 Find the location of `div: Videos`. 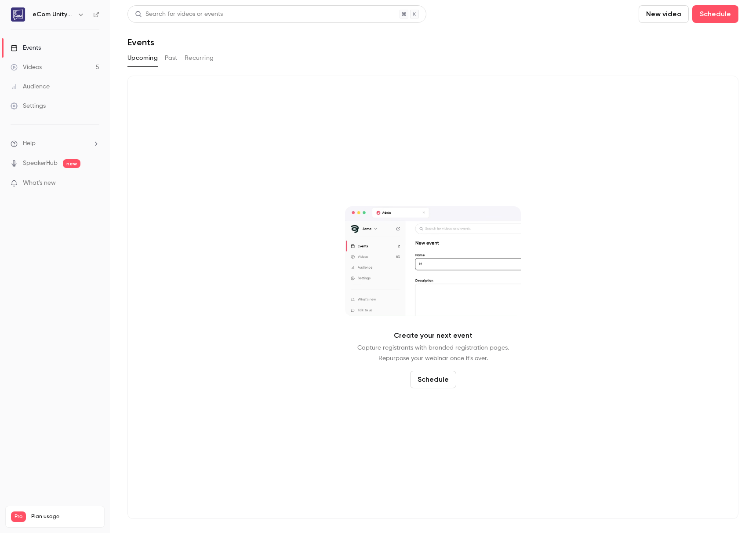

div: Videos is located at coordinates (26, 67).